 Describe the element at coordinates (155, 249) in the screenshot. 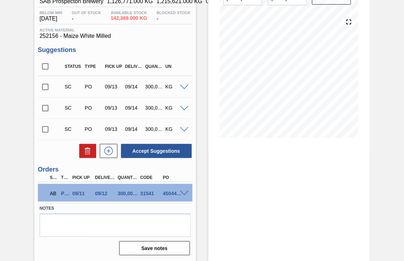

I see `button: Save notes` at that location.